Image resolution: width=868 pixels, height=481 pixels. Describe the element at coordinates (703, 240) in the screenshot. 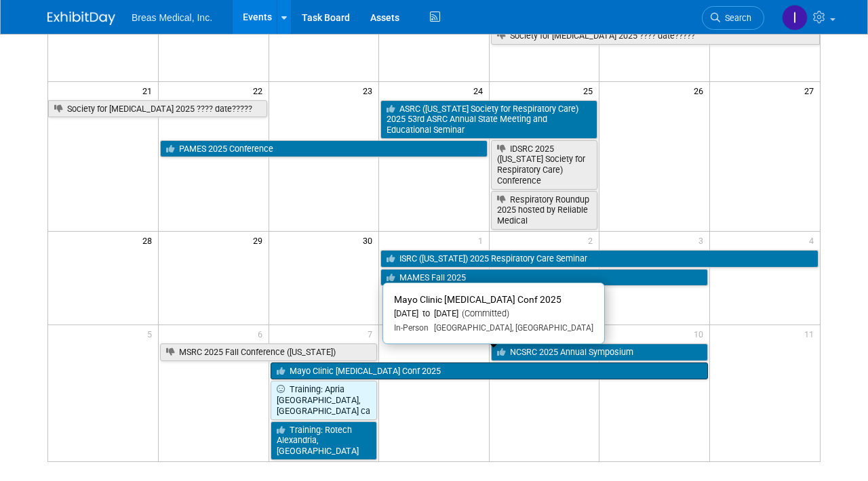

I see `span: 3` at that location.